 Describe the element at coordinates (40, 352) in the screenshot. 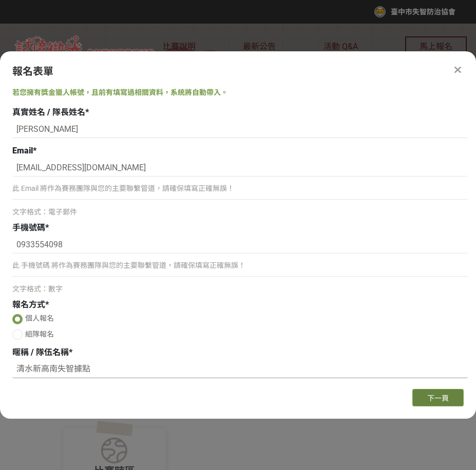

I see `span: 暱稱 / 隊伍名稱` at that location.